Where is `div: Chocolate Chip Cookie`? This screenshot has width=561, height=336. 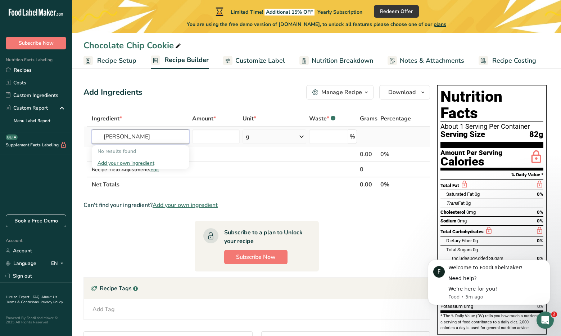 div: Chocolate Chip Cookie is located at coordinates (133, 45).